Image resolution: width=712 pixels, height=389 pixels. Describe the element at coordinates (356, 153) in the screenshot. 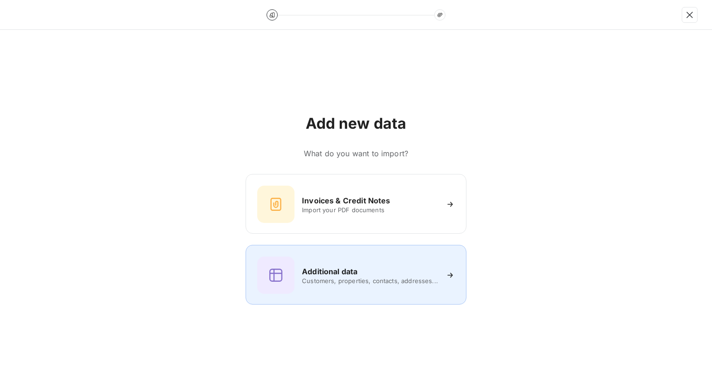

I see `h6: What do you want to import?` at that location.